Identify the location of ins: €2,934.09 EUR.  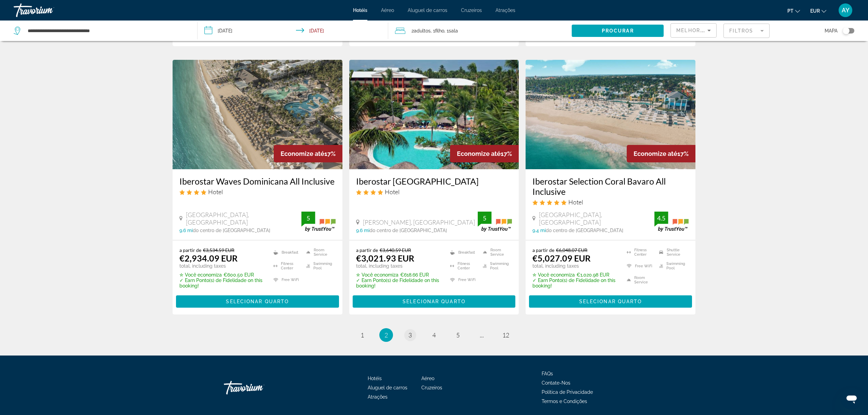
(208, 258).